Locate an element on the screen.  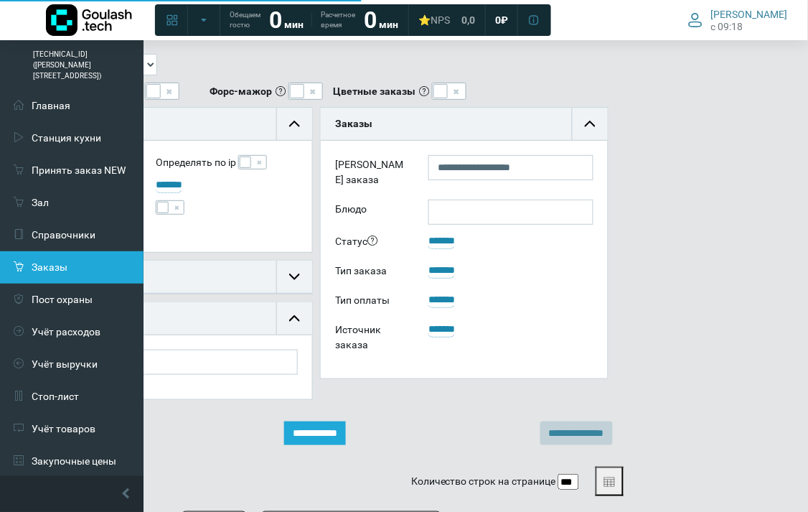
span: c 09:18 is located at coordinates (727, 27).